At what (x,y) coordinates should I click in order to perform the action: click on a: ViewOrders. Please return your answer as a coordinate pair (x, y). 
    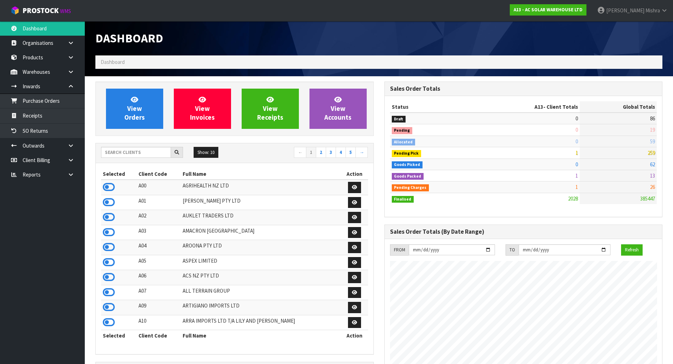
    Looking at the image, I should click on (135, 109).